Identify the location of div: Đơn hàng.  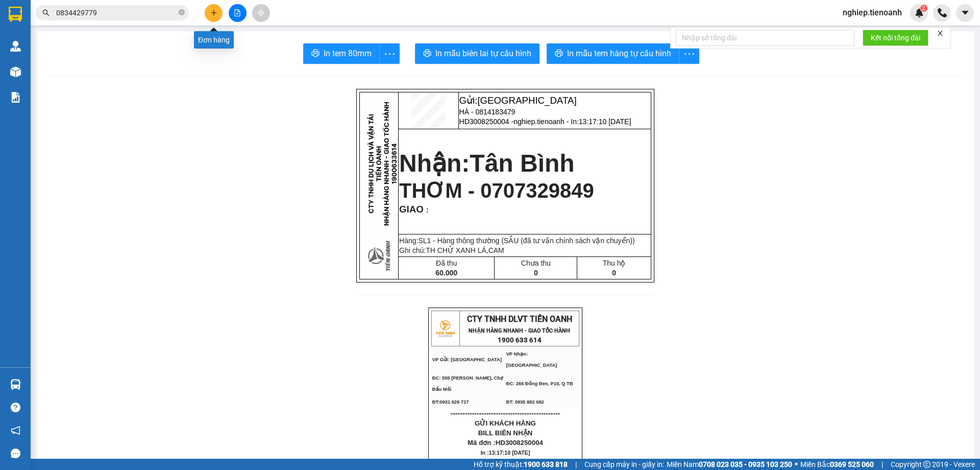
(214, 40).